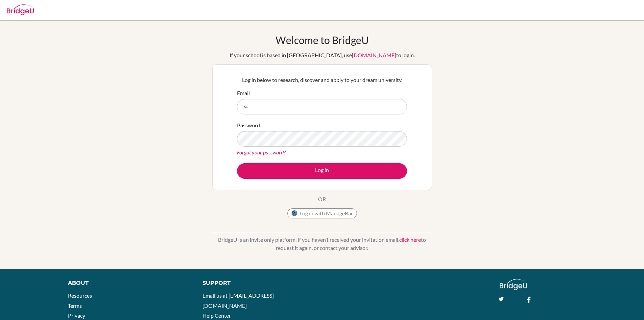  Describe the element at coordinates (322, 80) in the screenshot. I see `p: Log in below to research, discover and apply to your dream university.` at that location.